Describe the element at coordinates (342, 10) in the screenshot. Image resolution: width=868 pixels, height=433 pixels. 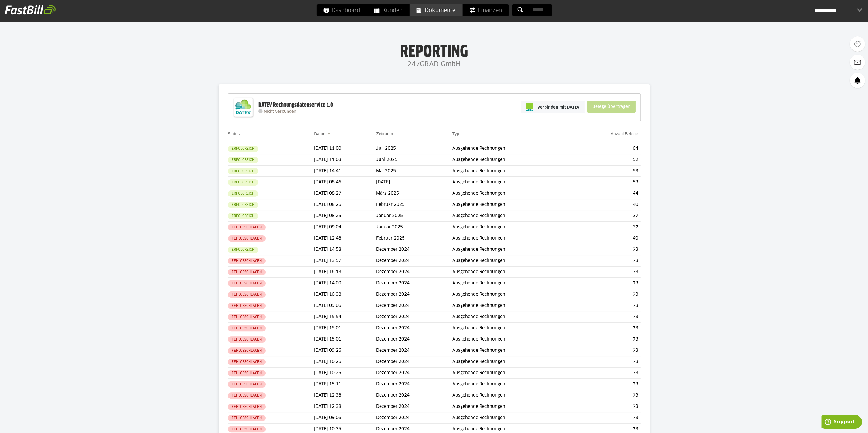
I see `a: Dashboard` at that location.